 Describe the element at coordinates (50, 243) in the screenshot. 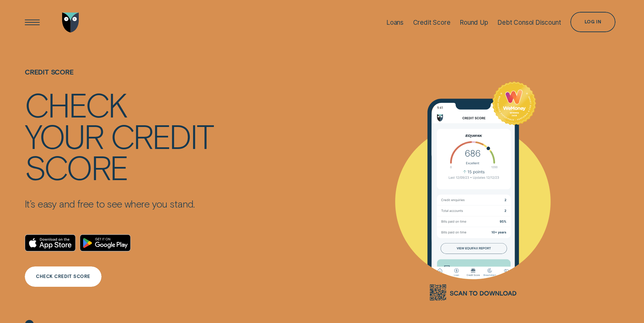

I see `a: Download on the App Store` at that location.